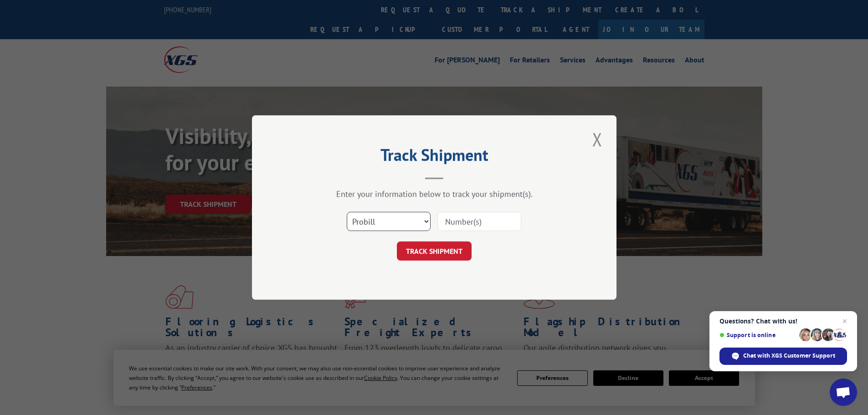  Describe the element at coordinates (783, 322) in the screenshot. I see `span: Questions? Chat with us!` at that location.